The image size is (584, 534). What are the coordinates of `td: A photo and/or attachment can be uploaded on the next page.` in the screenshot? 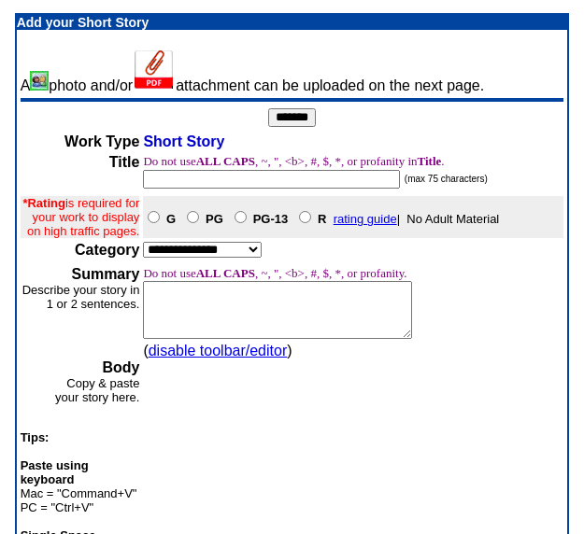 It's located at (292, 72).